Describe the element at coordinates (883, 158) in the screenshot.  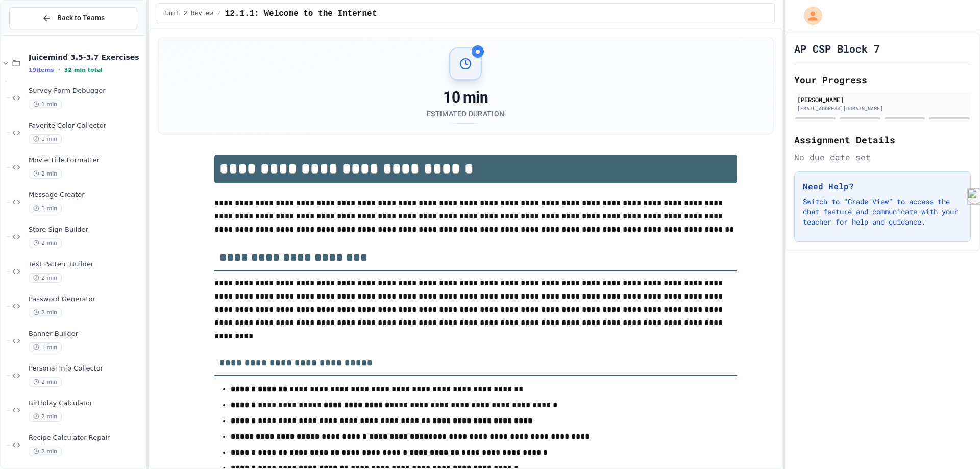
I see `div: No due date set` at that location.